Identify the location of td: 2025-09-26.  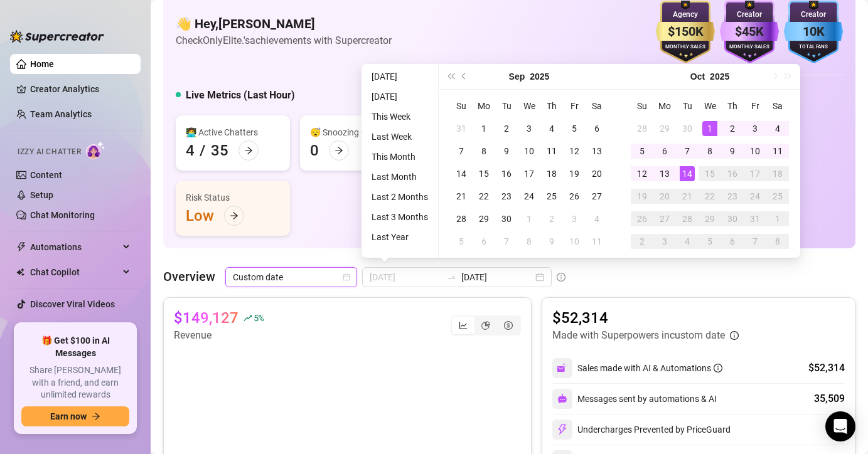
(574, 196).